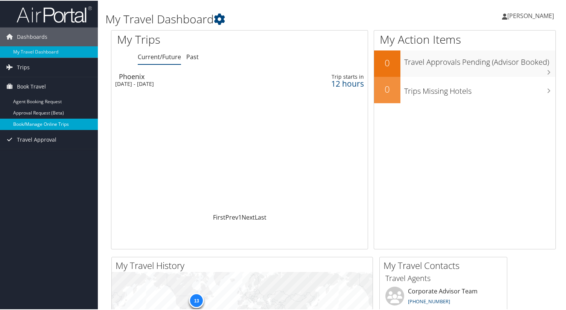  Describe the element at coordinates (159, 56) in the screenshot. I see `a: Current/Future` at that location.